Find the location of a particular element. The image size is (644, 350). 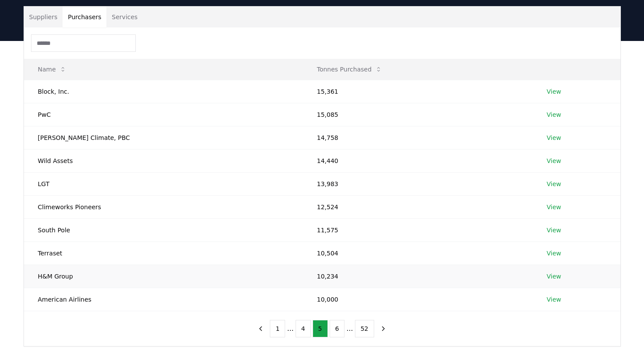

button: Name is located at coordinates (52, 69).